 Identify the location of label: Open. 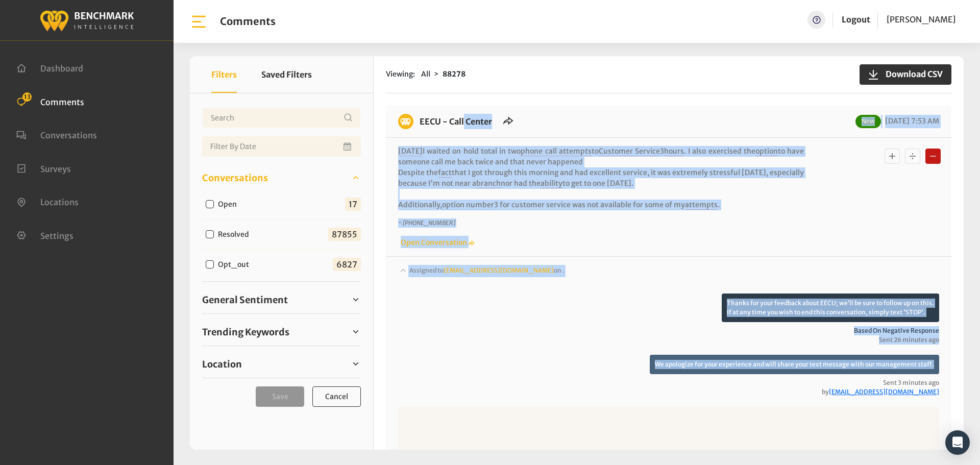
(230, 204).